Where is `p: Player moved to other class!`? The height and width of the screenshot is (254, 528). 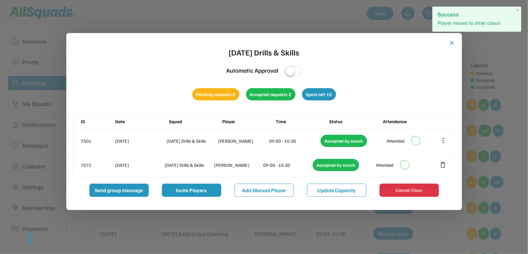
p: Player moved to other class! is located at coordinates (477, 23).